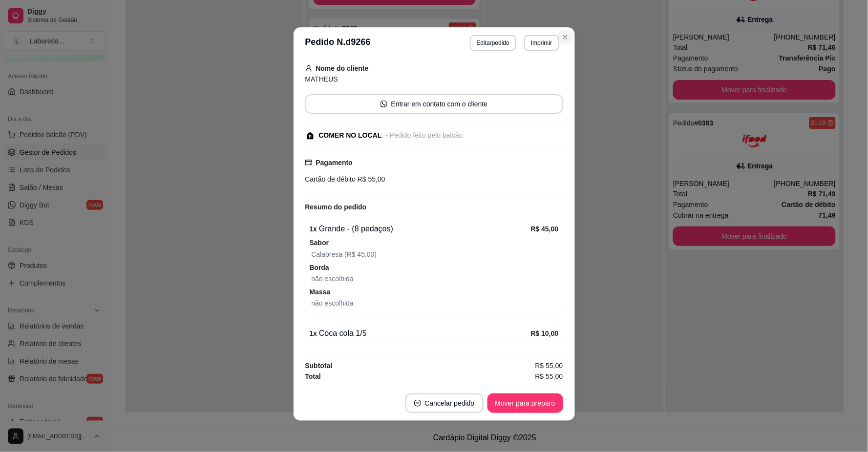 Image resolution: width=868 pixels, height=452 pixels. I want to click on span: credit-card, so click(309, 163).